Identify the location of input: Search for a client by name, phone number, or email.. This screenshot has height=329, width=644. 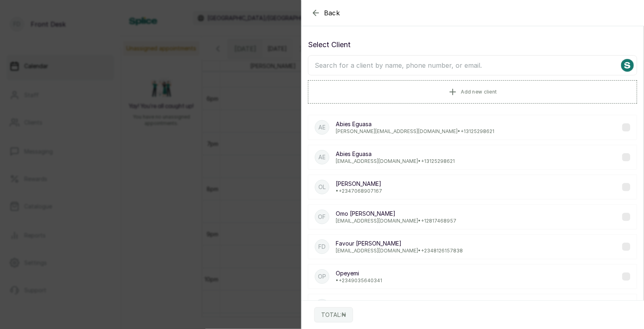
(473, 66).